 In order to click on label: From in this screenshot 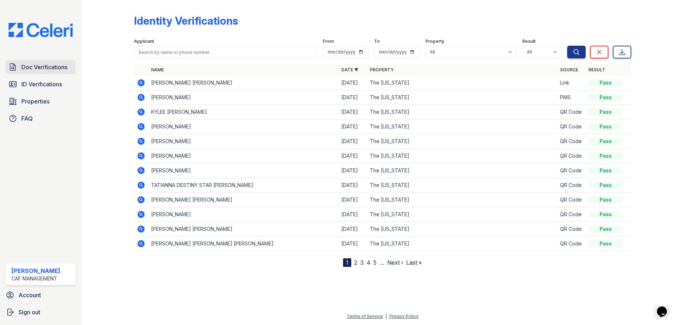, I will do `click(328, 41)`.